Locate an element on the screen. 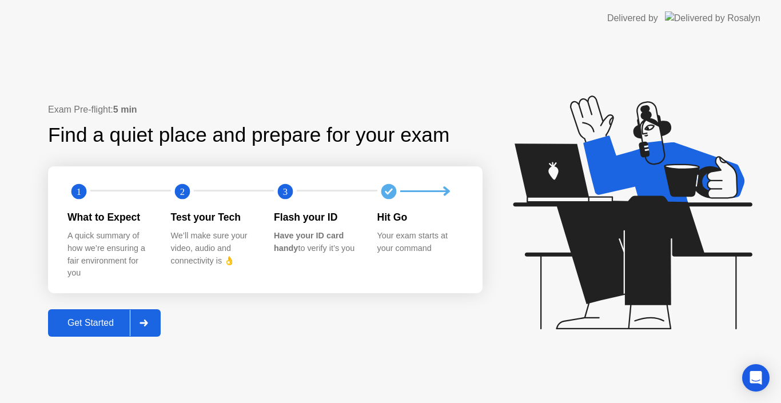 This screenshot has width=781, height=403. div: Flash your ID is located at coordinates (316, 217).